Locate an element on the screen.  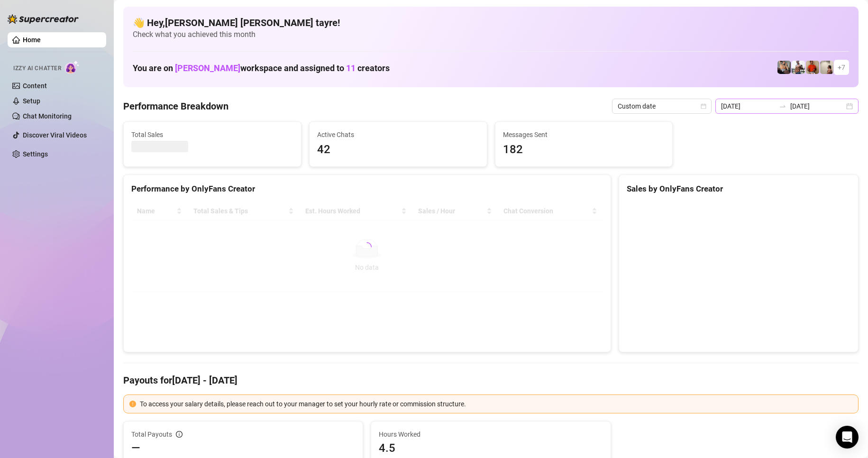
div: Sales by OnlyFans Creator is located at coordinates (739, 189).